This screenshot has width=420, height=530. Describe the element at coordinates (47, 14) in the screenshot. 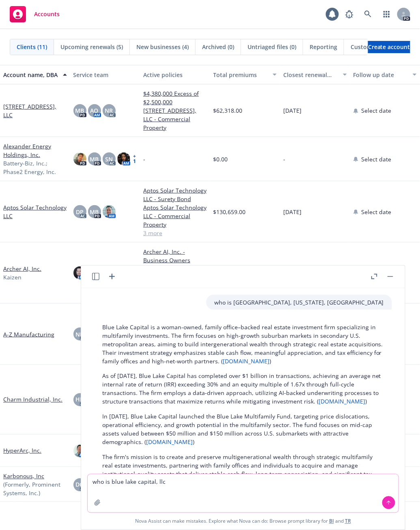

I see `span: Accounts` at that location.